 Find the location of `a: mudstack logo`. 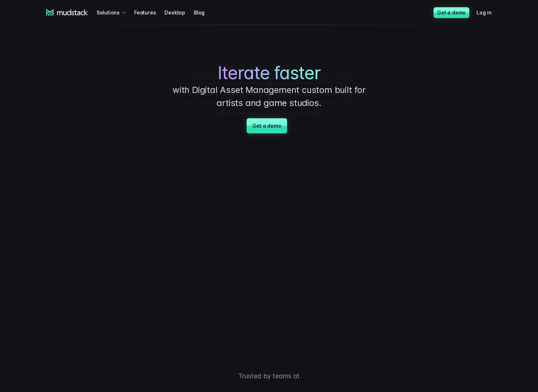

a: mudstack logo is located at coordinates (67, 13).